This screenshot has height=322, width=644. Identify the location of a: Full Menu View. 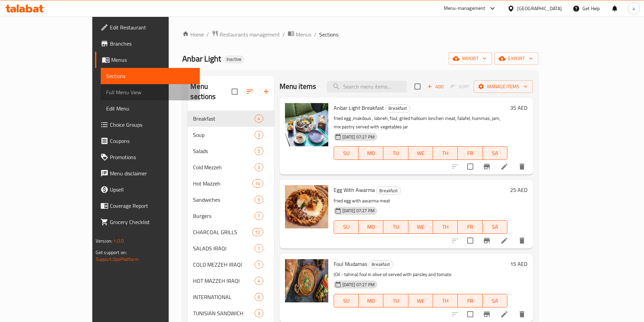
(150, 92).